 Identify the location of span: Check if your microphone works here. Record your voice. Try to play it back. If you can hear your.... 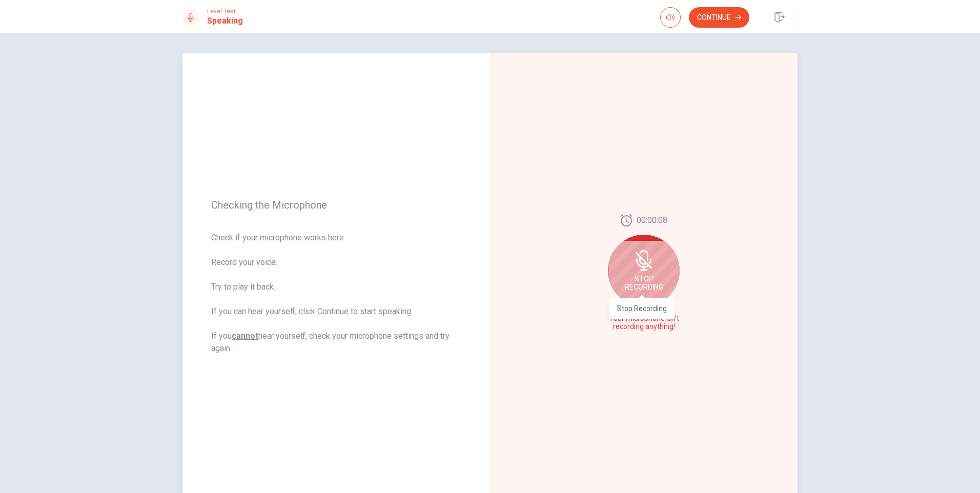
(336, 293).